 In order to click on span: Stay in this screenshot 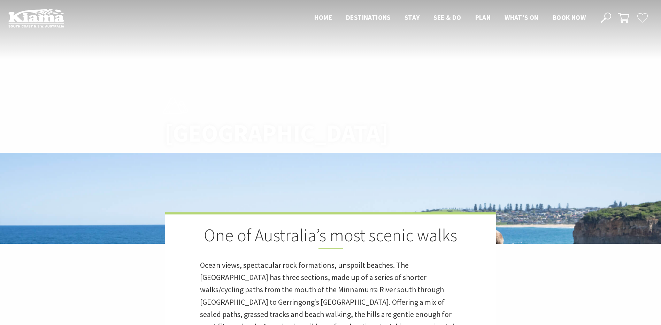, I will do `click(412, 17)`.